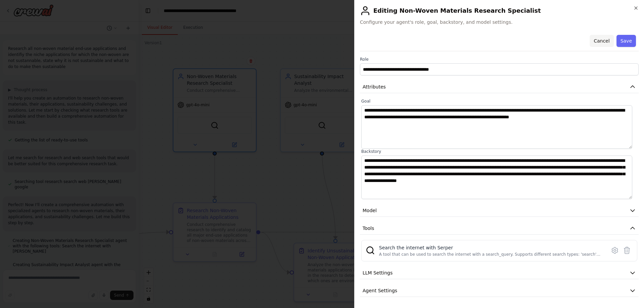 This screenshot has width=644, height=308. I want to click on span: Model, so click(369, 210).